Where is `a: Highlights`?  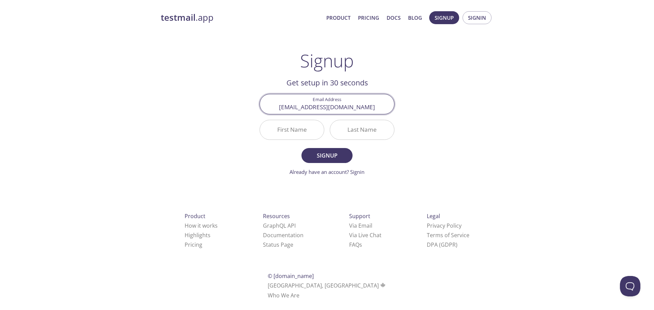 a: Highlights is located at coordinates (198, 235).